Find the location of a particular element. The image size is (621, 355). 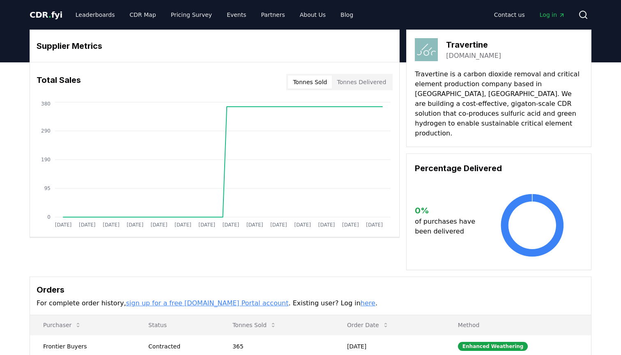

button: Purchaser is located at coordinates (62, 325).